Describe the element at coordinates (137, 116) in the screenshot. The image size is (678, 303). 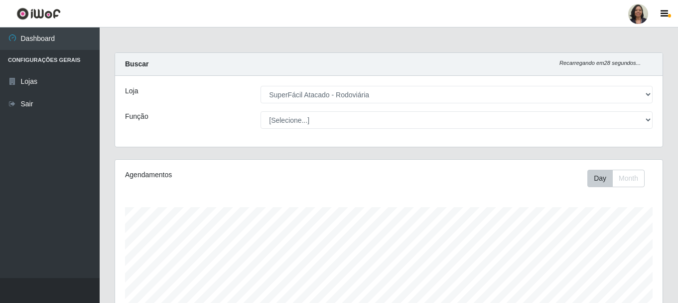
I see `label: Função` at that location.